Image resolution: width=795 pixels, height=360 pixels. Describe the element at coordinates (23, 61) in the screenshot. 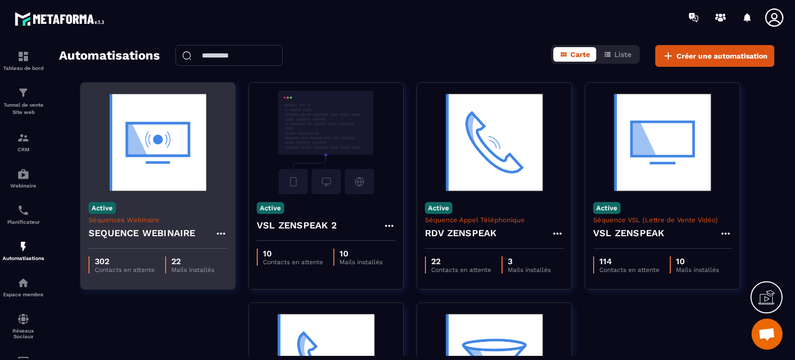

I see `a: formationformationTableau de bord` at that location.